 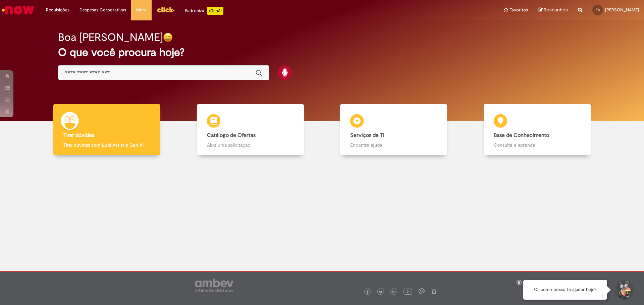 I want to click on img: logo_footer_facebook.png, so click(x=368, y=292).